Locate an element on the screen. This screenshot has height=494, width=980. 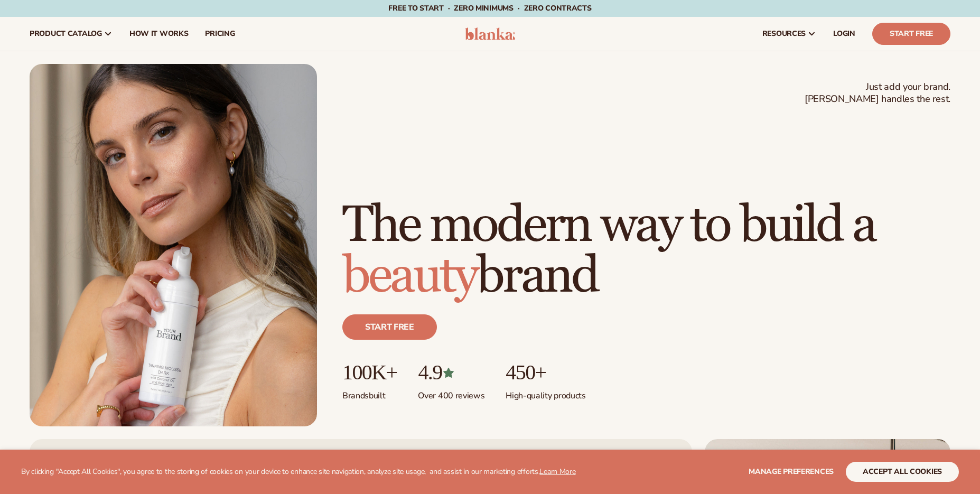
p: 450+ is located at coordinates (545, 372).